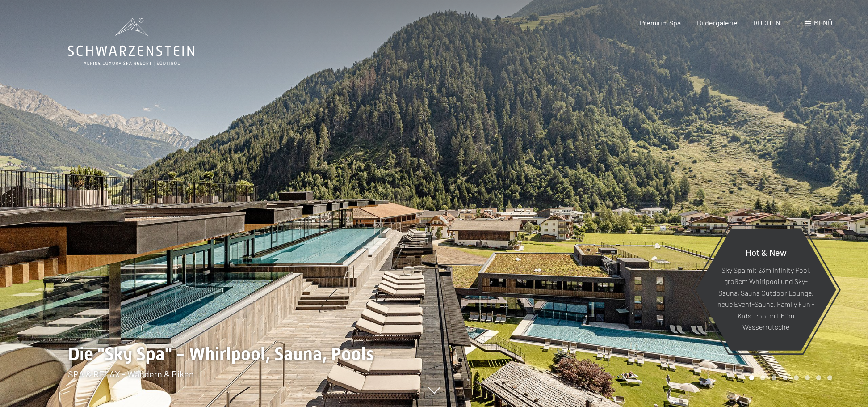 This screenshot has width=868, height=407. What do you see at coordinates (660, 22) in the screenshot?
I see `a: Premium Spa` at bounding box center [660, 22].